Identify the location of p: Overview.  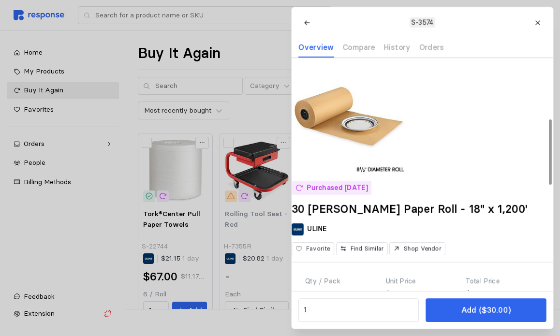
(316, 47).